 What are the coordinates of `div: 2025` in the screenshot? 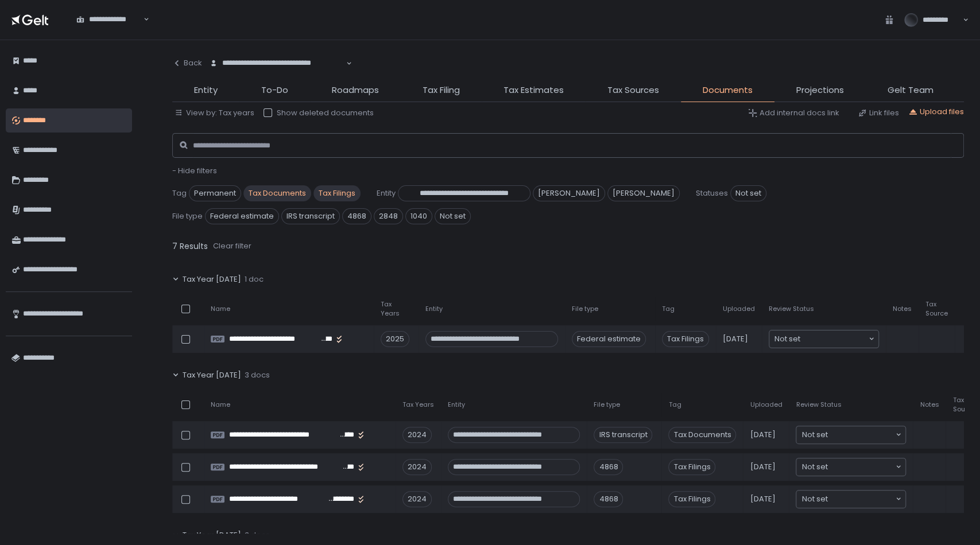 It's located at (395, 339).